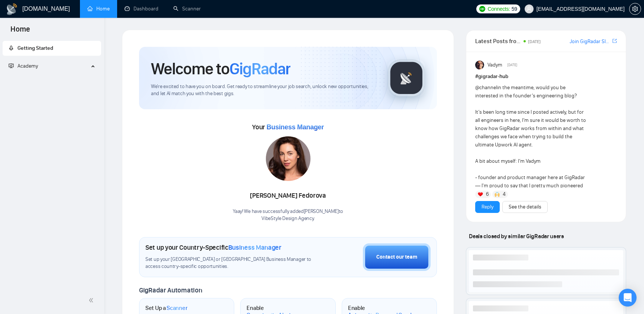  Describe the element at coordinates (498, 41) in the screenshot. I see `span: Latest Posts from the GigRadar Community` at that location.